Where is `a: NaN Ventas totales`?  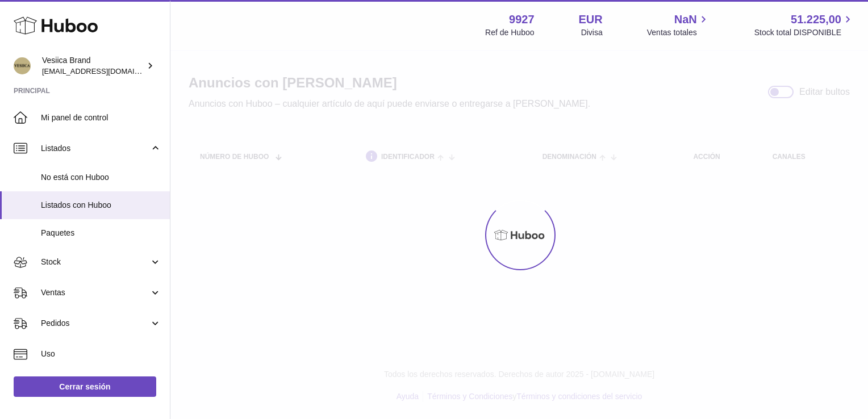 a: NaN Ventas totales is located at coordinates (678, 25).